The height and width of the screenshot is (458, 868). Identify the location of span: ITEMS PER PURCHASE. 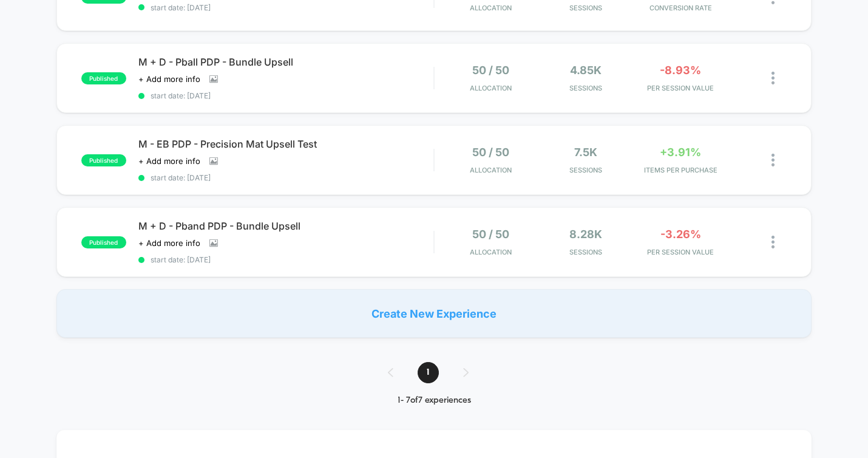
(681, 170).